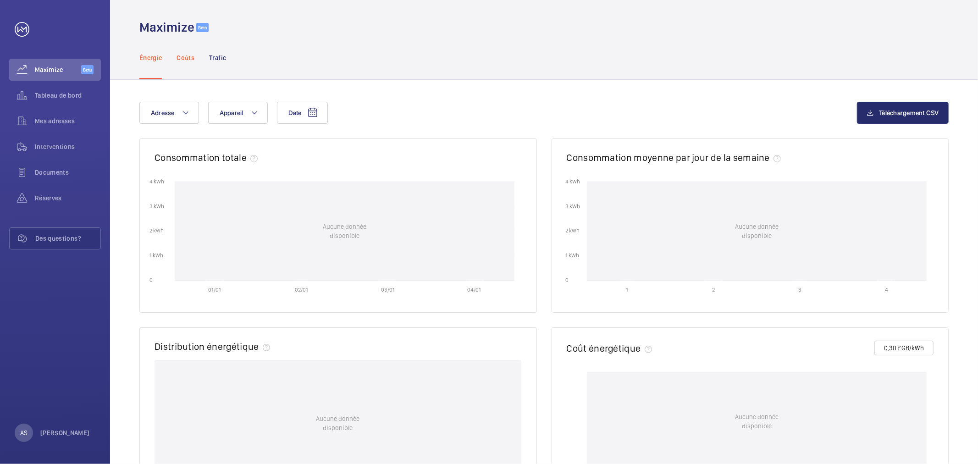 This screenshot has height=464, width=978. Describe the element at coordinates (910, 113) in the screenshot. I see `span: Téléchargement CSV` at that location.